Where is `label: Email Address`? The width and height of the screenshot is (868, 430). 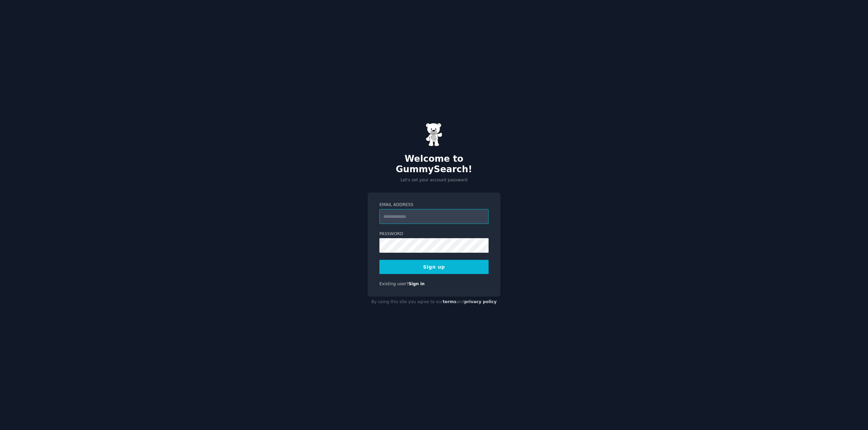
label: Email Address is located at coordinates (434, 205).